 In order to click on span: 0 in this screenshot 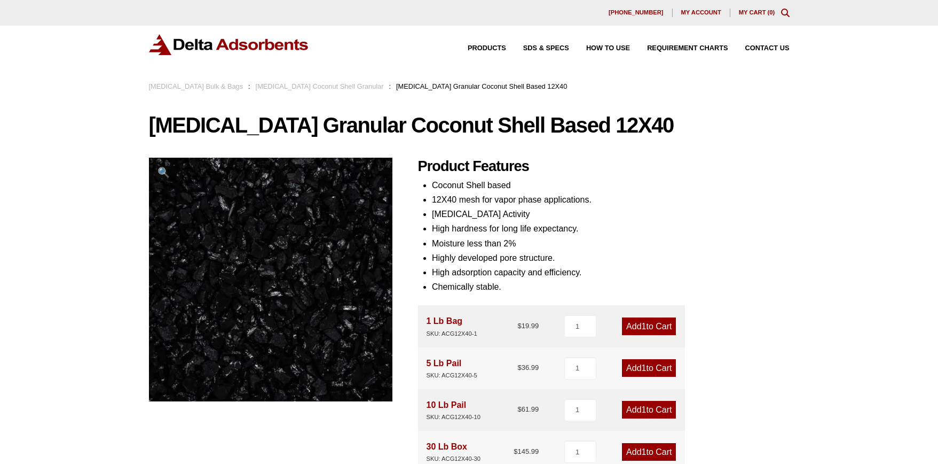, I will do `click(771, 12)`.